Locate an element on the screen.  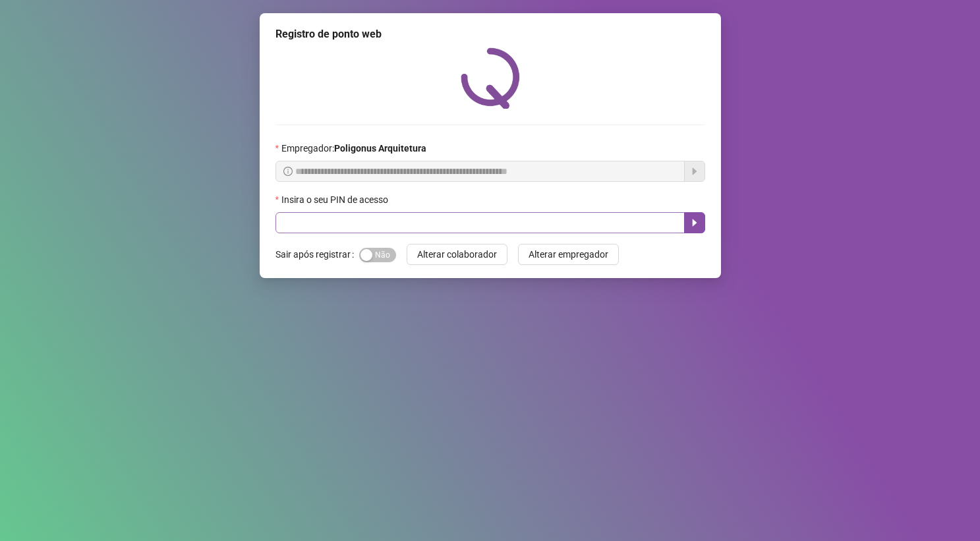
label: Insira o seu PIN de acesso is located at coordinates (336, 200).